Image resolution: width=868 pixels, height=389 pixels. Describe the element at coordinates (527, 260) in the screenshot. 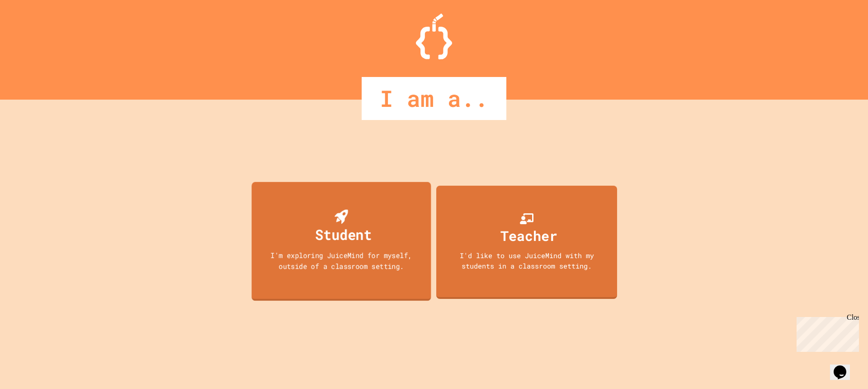

I see `div: I'd like to use JuiceMind with my students in a classroom setting.` at that location.